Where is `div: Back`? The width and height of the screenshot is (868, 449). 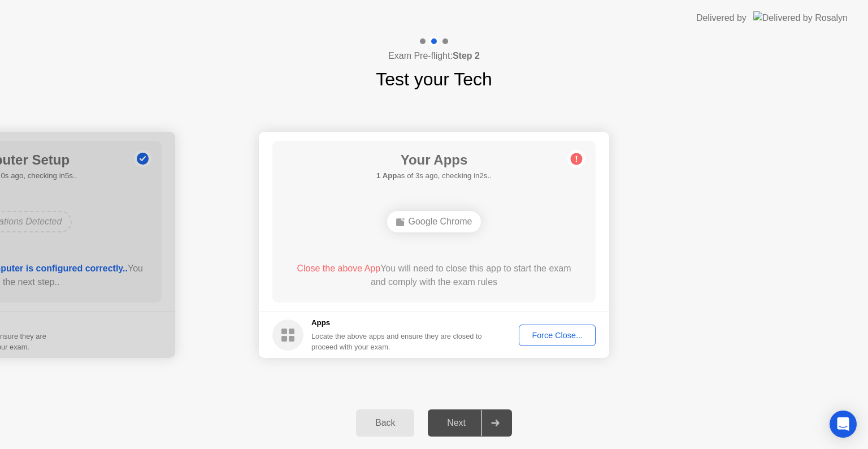
div: Back is located at coordinates (385, 423).